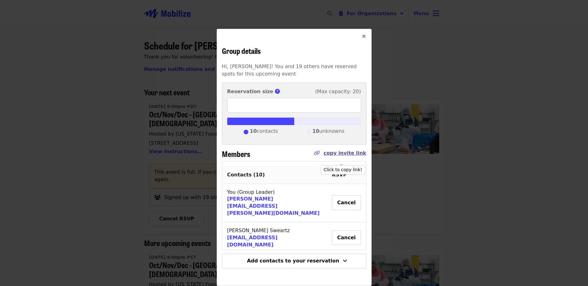  Describe the element at coordinates (274, 175) in the screenshot. I see `th: Contacts ( 10 )` at that location.